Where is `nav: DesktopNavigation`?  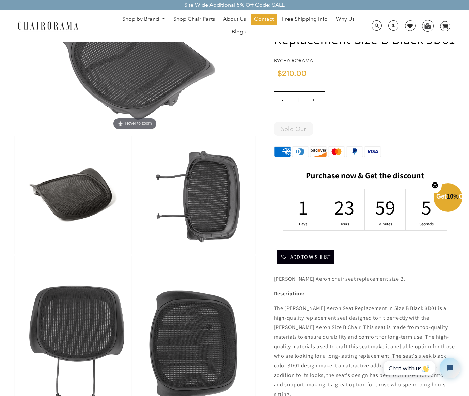 nav: DesktopNavigation is located at coordinates (238, 26).